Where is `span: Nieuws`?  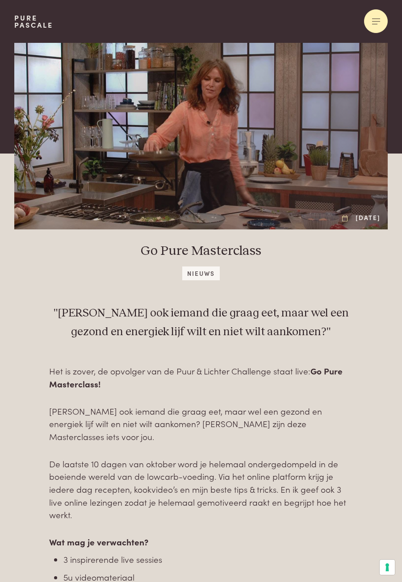
span: Nieuws is located at coordinates (200, 273).